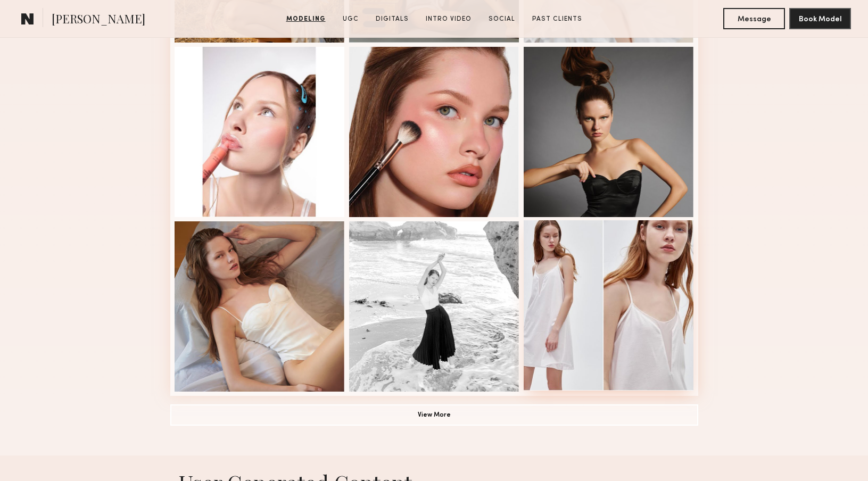 This screenshot has height=481, width=868. What do you see at coordinates (448, 19) in the screenshot?
I see `a: Intro Video` at bounding box center [448, 19].